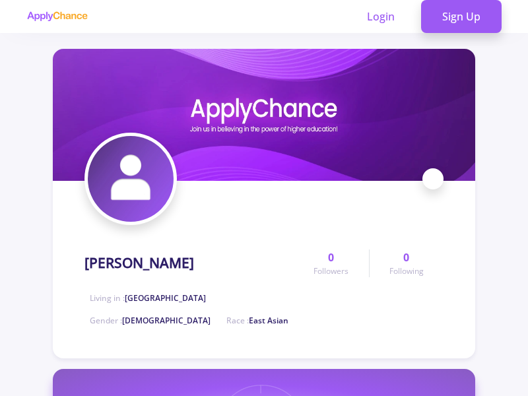 This screenshot has width=528, height=396. Describe the element at coordinates (148, 298) in the screenshot. I see `span: Living in :` at that location.